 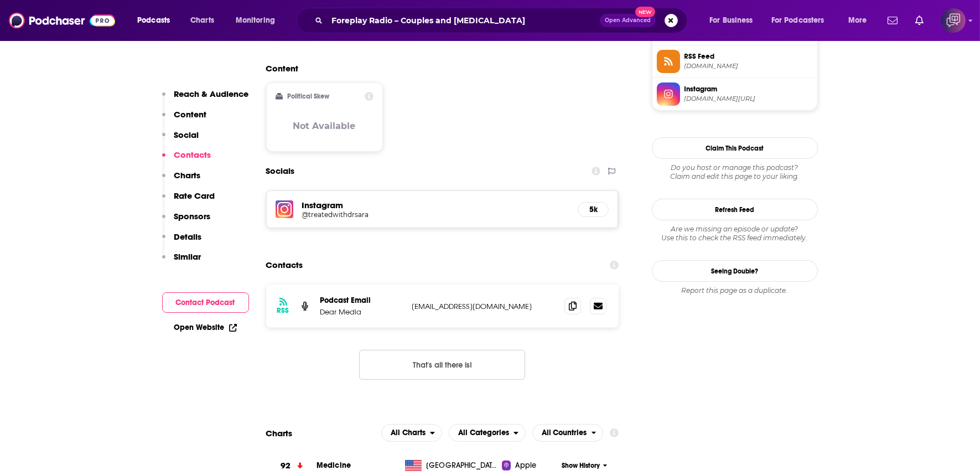 What do you see at coordinates (858, 20) in the screenshot?
I see `span: More` at bounding box center [858, 20].